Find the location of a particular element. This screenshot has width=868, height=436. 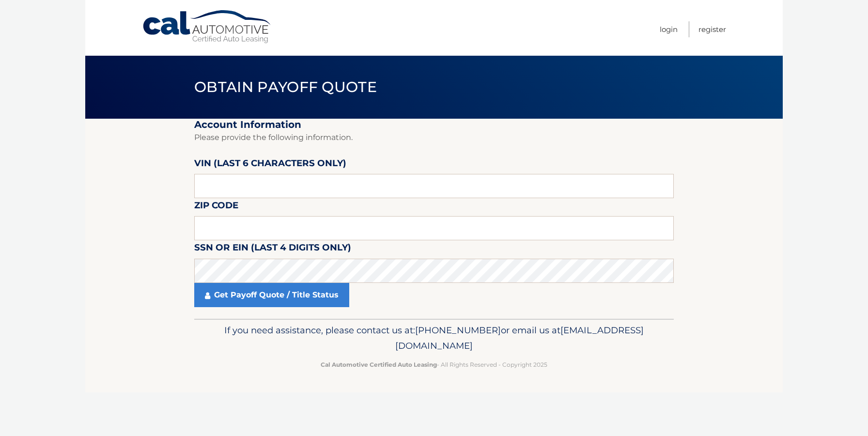

a: Get Payoff Quote / Title Status is located at coordinates (272, 295).